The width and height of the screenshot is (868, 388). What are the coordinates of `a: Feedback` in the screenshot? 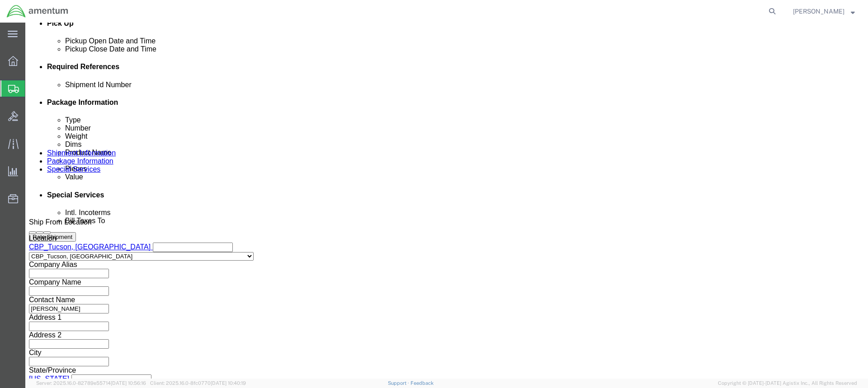 It's located at (422, 383).